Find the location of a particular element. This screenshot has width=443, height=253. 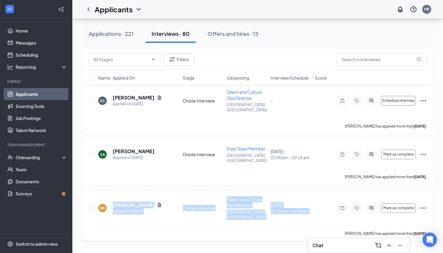

button: ChevronUp is located at coordinates (389, 245).